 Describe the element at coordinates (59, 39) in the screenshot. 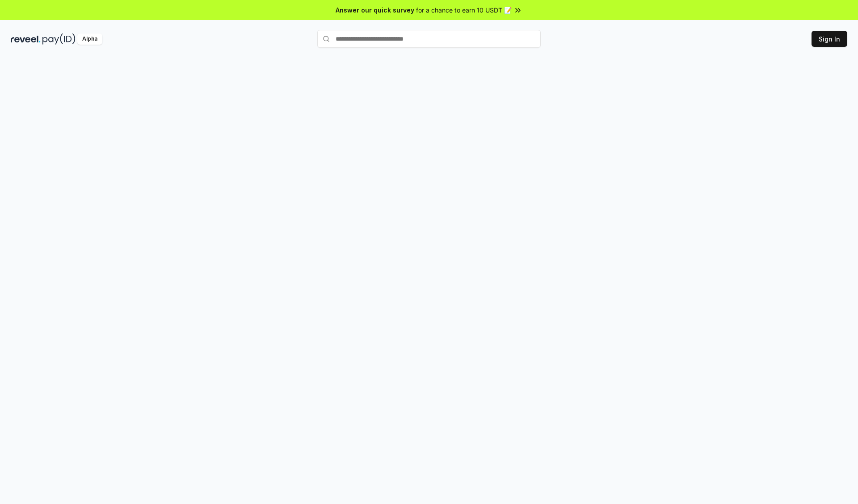

I see `img: pay_id` at that location.